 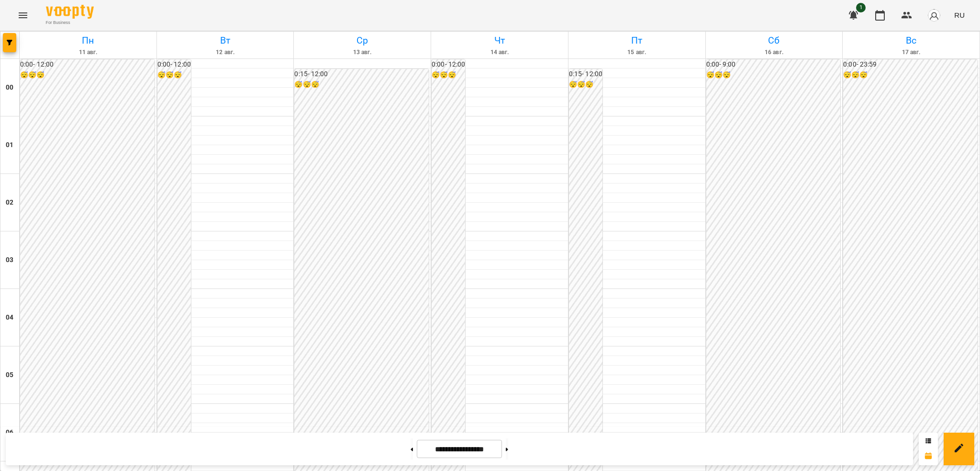 What do you see at coordinates (637, 40) in the screenshot?
I see `h6: Пт` at bounding box center [637, 40].